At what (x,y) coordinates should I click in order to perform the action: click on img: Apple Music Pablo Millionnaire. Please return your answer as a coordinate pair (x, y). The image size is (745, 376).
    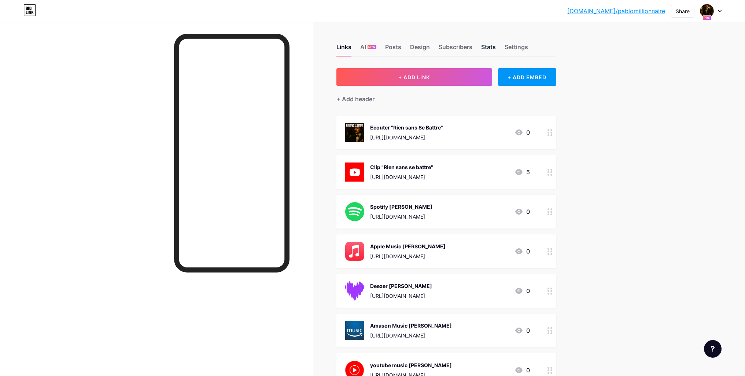
    Looking at the image, I should click on (355, 251).